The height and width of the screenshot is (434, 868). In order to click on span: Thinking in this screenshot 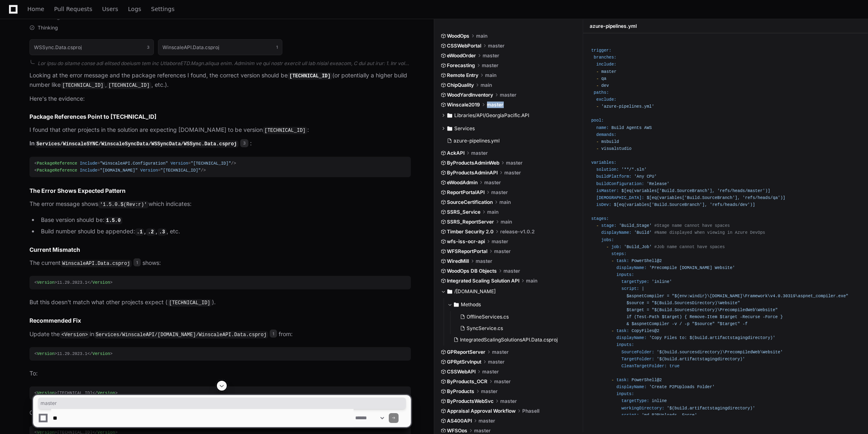, I will do `click(47, 28)`.